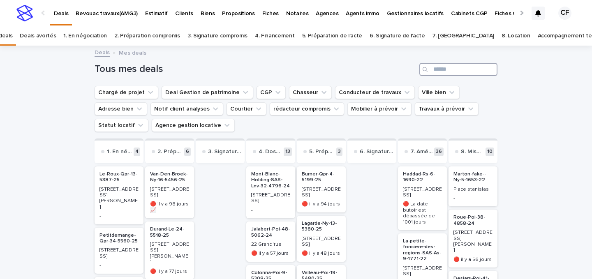 This screenshot has height=279, width=592. I want to click on a: 5. Préparation de l'acte, so click(332, 36).